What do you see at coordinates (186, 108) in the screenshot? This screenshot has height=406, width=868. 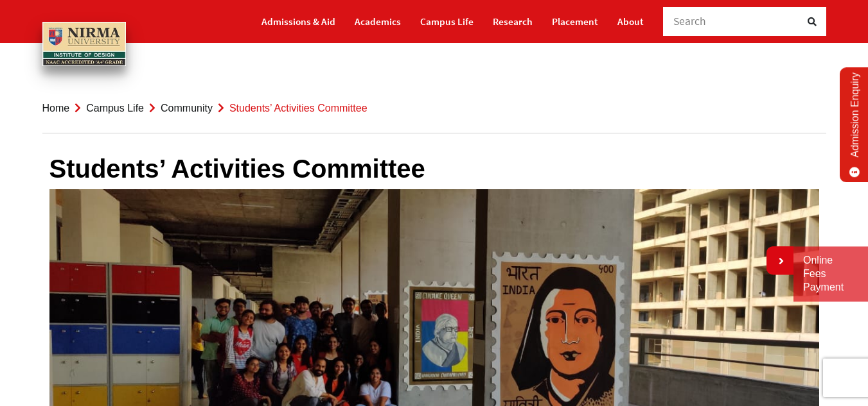 I see `a: Community` at bounding box center [186, 108].